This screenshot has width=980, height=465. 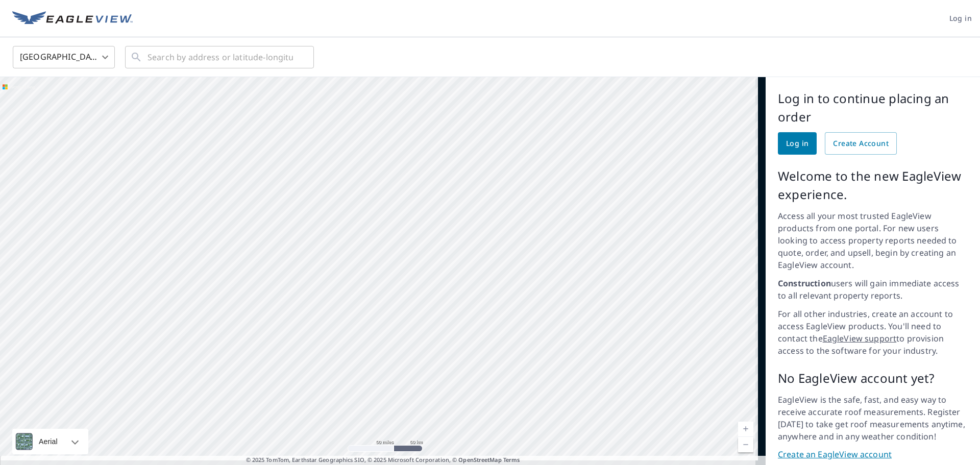 I want to click on input: Search by address or latitude-longitude, so click(x=220, y=57).